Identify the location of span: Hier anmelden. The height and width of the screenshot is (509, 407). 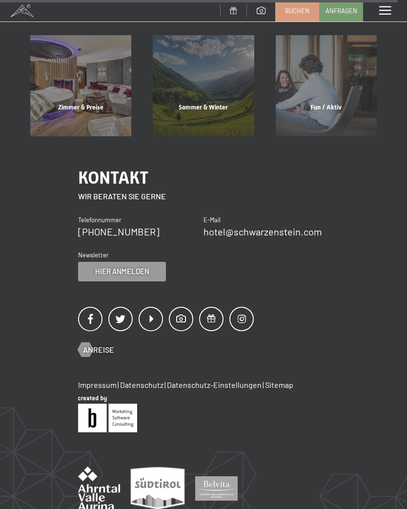
(122, 271).